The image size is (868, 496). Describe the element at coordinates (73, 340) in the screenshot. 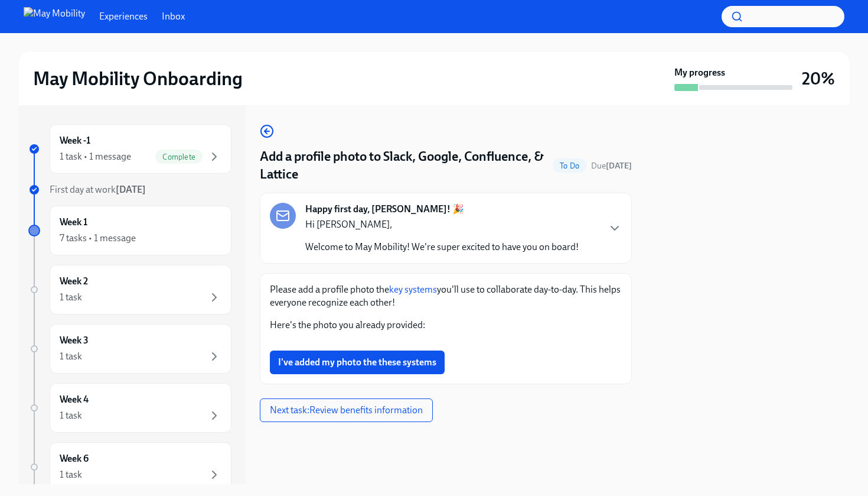

I see `h6: Week 3` at that location.